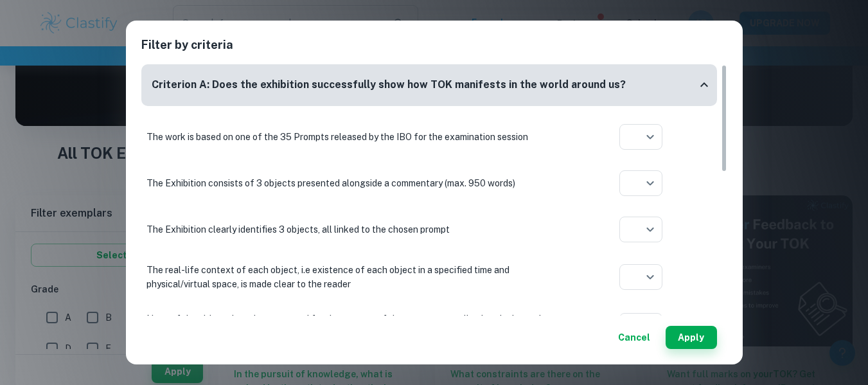 This screenshot has width=868, height=385. Describe the element at coordinates (358, 184) in the screenshot. I see `p: The Exhibition consists of 3 objects presented alongside a commentary (max. 950 words)` at that location.